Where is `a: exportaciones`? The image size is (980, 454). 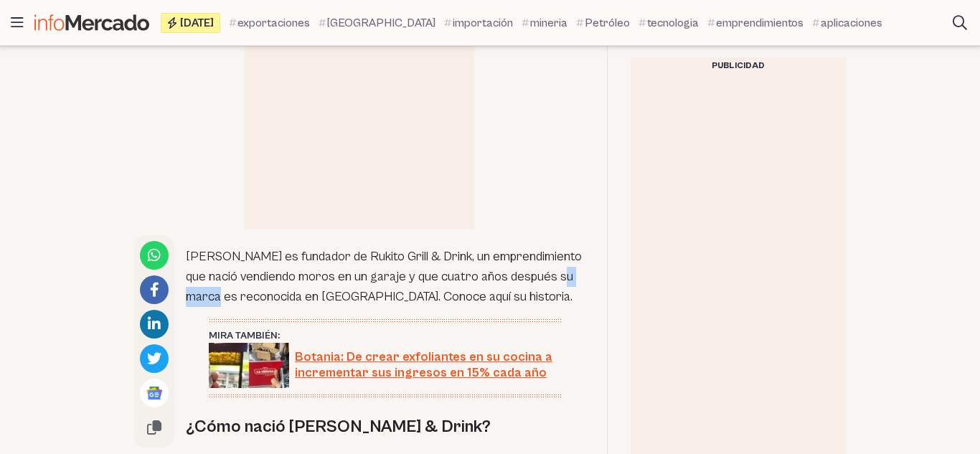
a: exportaciones is located at coordinates (269, 23).